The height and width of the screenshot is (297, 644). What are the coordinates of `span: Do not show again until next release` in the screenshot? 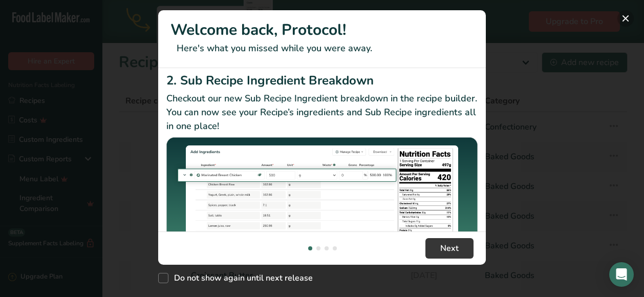 It's located at (241, 278).